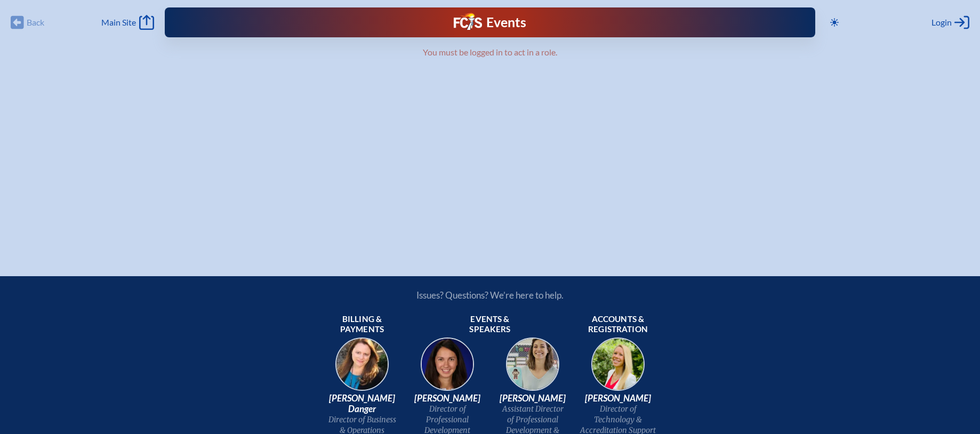  I want to click on img: Florida Council of Independent Schools, so click(467, 21).